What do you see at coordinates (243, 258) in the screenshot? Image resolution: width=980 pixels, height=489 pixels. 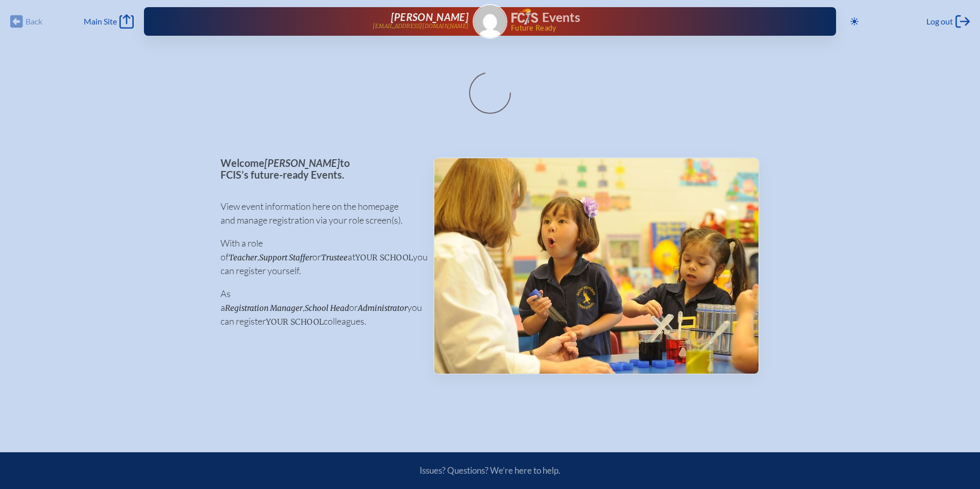 I see `span: Teacher` at bounding box center [243, 258].